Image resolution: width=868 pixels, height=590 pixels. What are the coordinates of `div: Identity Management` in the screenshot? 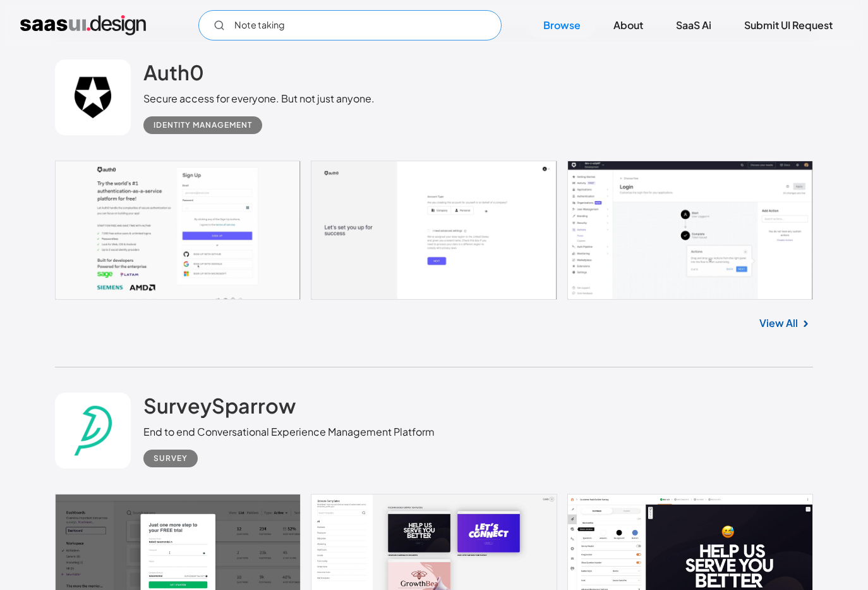 It's located at (203, 125).